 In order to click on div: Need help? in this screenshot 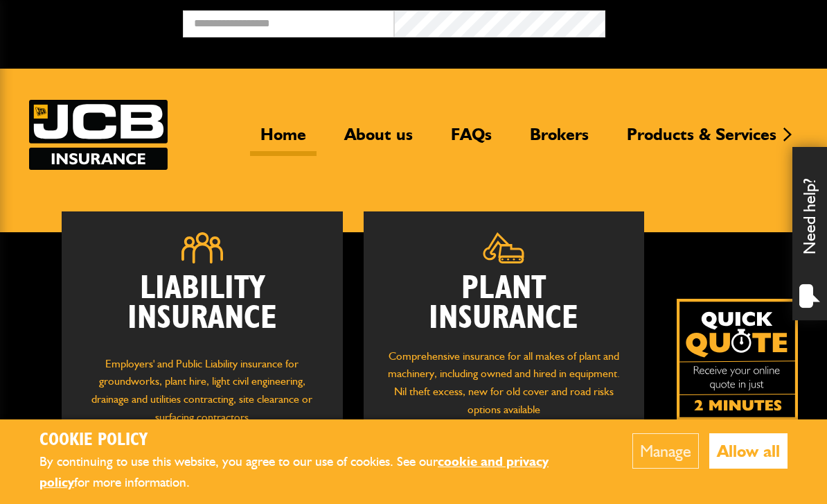, I will do `click(810, 233)`.